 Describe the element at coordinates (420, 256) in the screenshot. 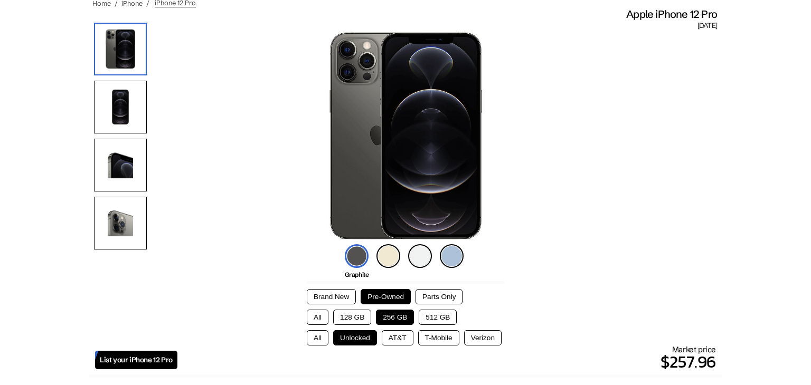

I see `img: silver-icon` at that location.